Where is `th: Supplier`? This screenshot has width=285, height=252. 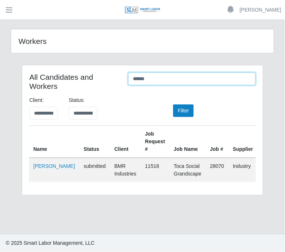
th: Supplier is located at coordinates (243, 141).